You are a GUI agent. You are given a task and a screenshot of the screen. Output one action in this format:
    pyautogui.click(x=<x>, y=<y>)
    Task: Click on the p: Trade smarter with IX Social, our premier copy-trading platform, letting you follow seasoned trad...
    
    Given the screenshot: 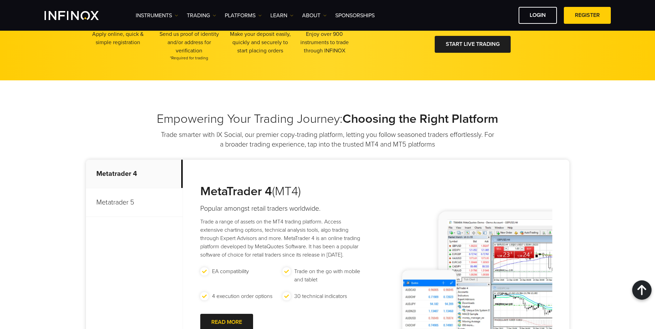 What is the action you would take?
    pyautogui.click(x=328, y=140)
    